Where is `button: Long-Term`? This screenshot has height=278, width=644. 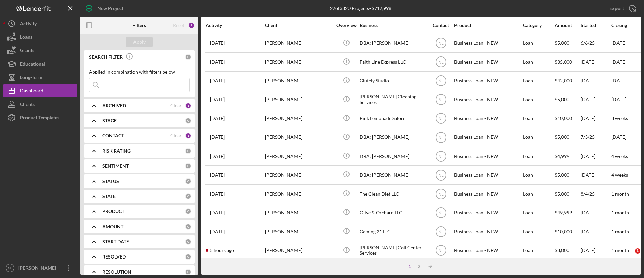 button: Long-Term is located at coordinates (40, 77).